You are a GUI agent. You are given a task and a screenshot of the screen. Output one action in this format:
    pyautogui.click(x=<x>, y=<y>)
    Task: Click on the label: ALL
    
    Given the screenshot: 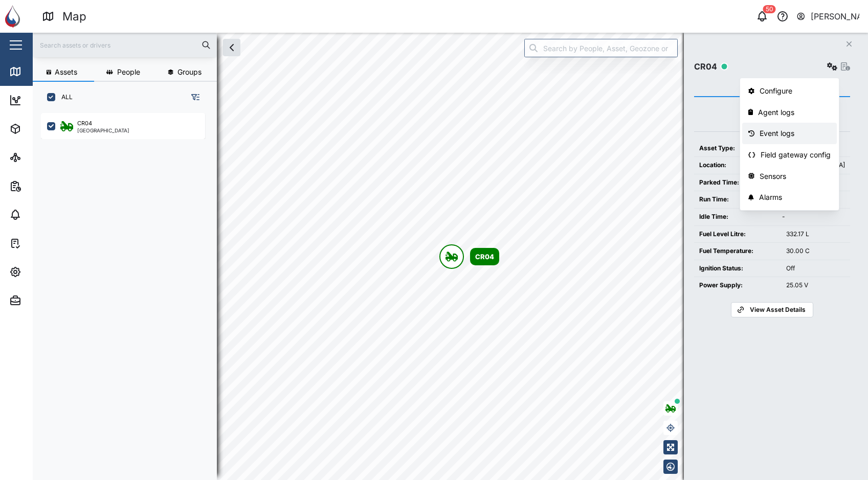 What is the action you would take?
    pyautogui.click(x=64, y=97)
    